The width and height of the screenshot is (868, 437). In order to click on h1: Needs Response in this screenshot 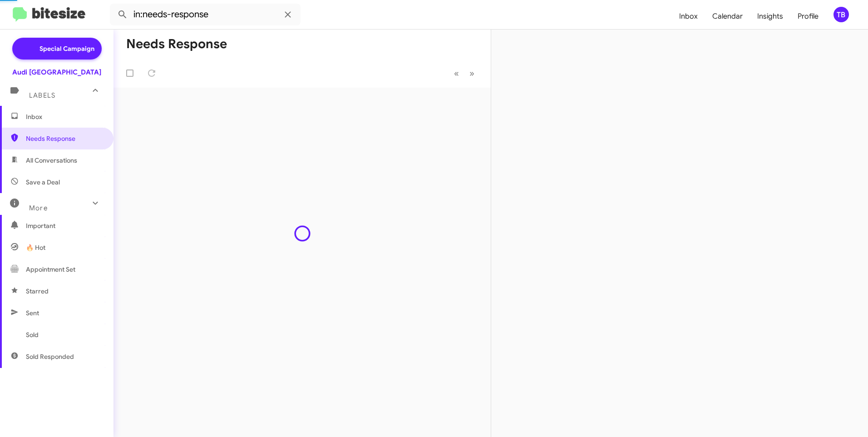, I will do `click(177, 44)`.